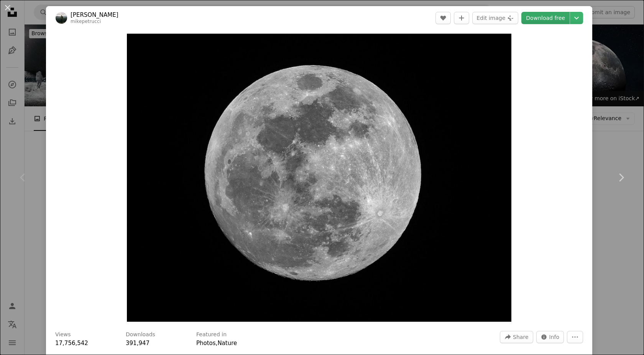  What do you see at coordinates (62, 18) in the screenshot?
I see `a: Go to Mike Petrucci's profile` at bounding box center [62, 18].